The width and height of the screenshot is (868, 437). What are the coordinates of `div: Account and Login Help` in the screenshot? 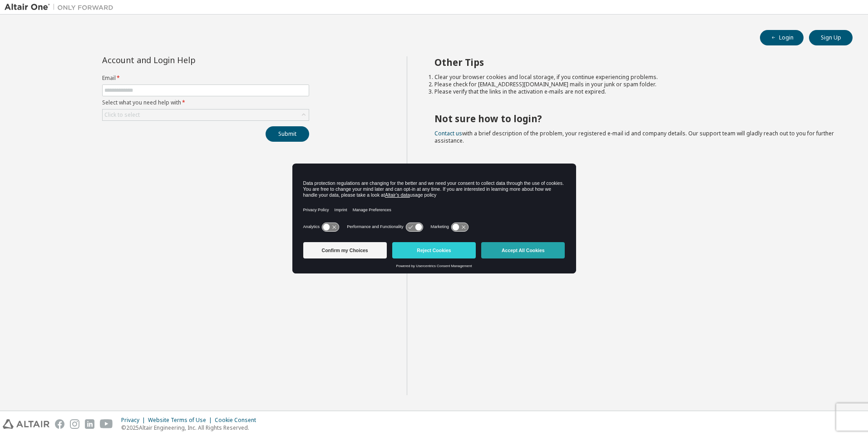 It's located at (185, 60).